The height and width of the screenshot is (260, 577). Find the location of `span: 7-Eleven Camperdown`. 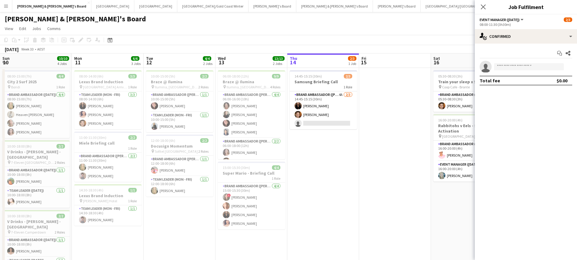

span: 7-Eleven Camperdown is located at coordinates (29, 232).